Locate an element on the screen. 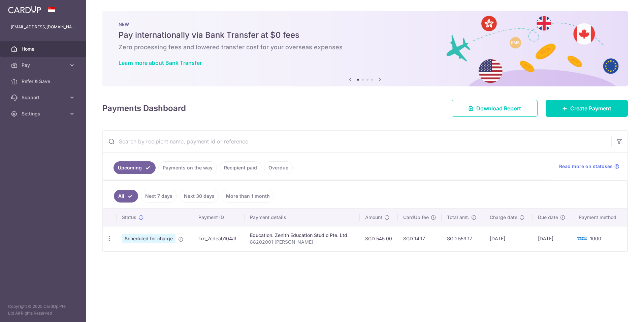 The width and height of the screenshot is (644, 322). span: Read more on statuses is located at coordinates (586, 166).